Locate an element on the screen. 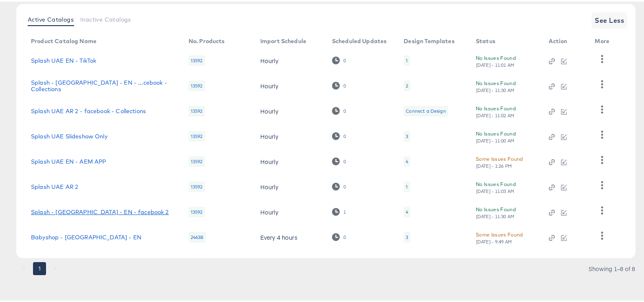 Image resolution: width=644 pixels, height=302 pixels. span: See Less is located at coordinates (609, 19).